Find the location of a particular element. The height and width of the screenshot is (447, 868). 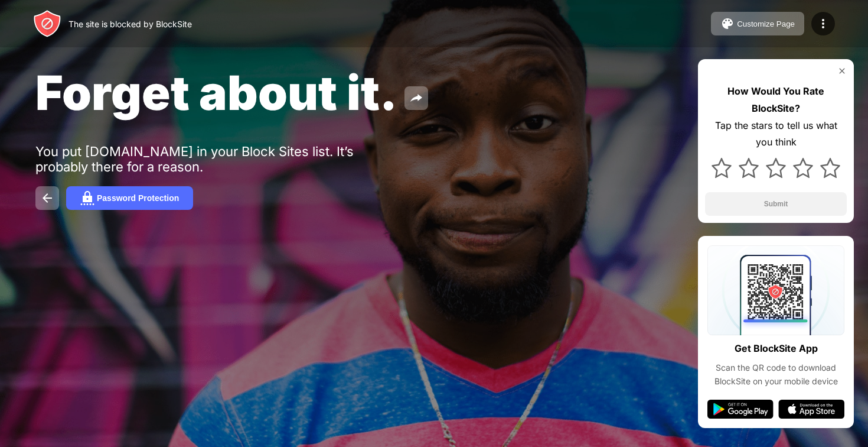

img: pallet.svg is located at coordinates (728, 24).